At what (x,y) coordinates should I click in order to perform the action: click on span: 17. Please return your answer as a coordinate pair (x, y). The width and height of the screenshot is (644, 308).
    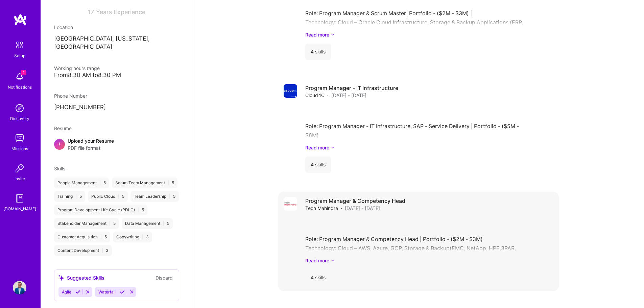
    Looking at the image, I should click on (91, 12).